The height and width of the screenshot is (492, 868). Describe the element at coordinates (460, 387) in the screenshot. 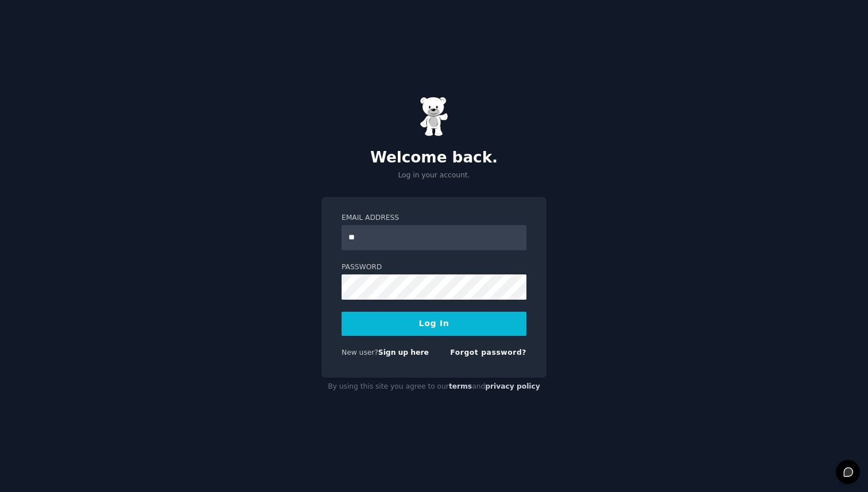

I see `a: terms` at that location.